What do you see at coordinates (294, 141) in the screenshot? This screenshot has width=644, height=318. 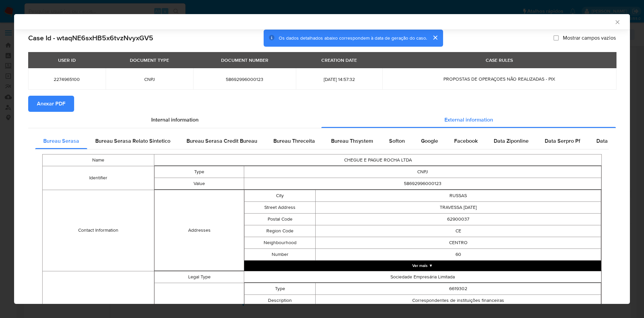 I see `span: Bureau Threceita` at bounding box center [294, 141].